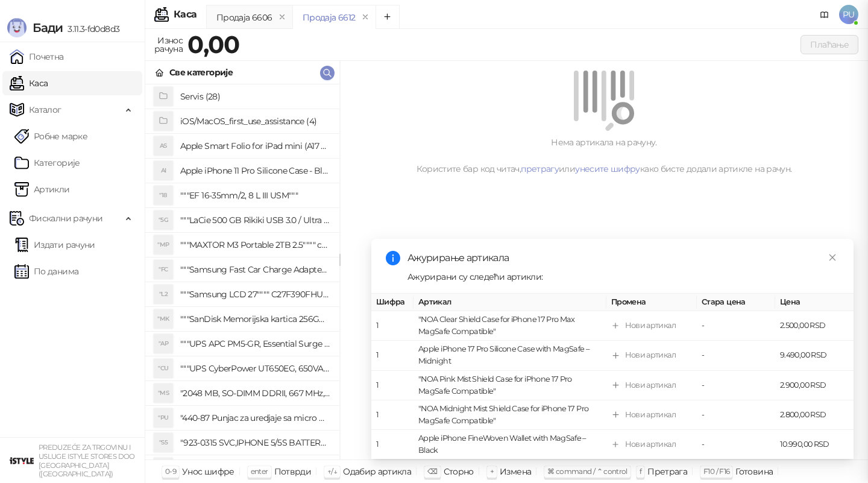 The image size is (868, 483). Describe the element at coordinates (814, 302) in the screenshot. I see `th: Цена` at that location.